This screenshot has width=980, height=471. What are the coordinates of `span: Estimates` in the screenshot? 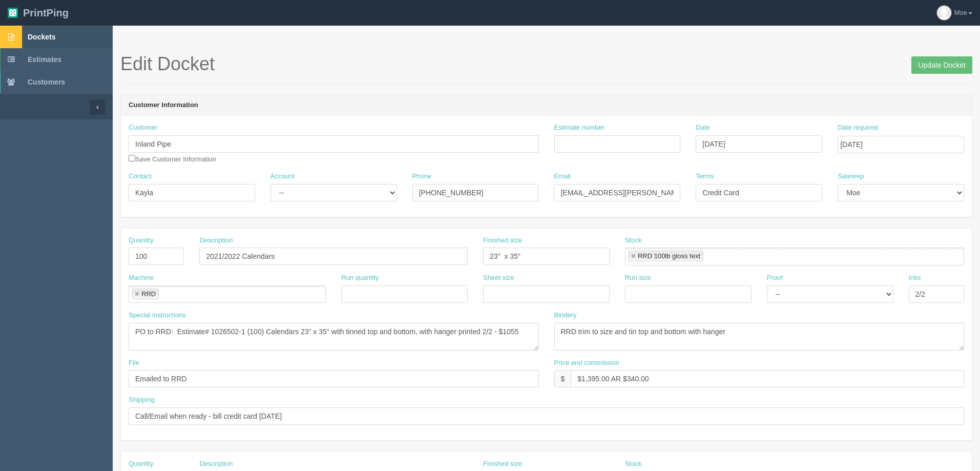 It's located at (45, 59).